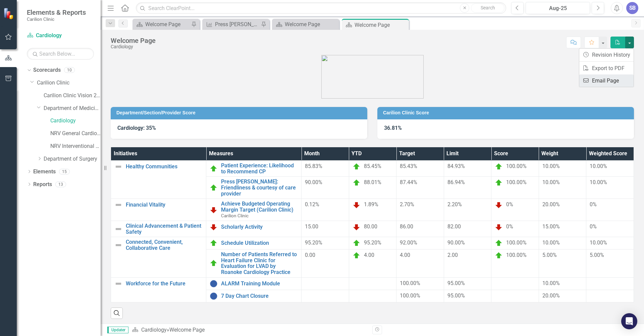 This screenshot has width=644, height=336. Describe the element at coordinates (629, 321) in the screenshot. I see `div: Open Intercom Messenger` at that location.